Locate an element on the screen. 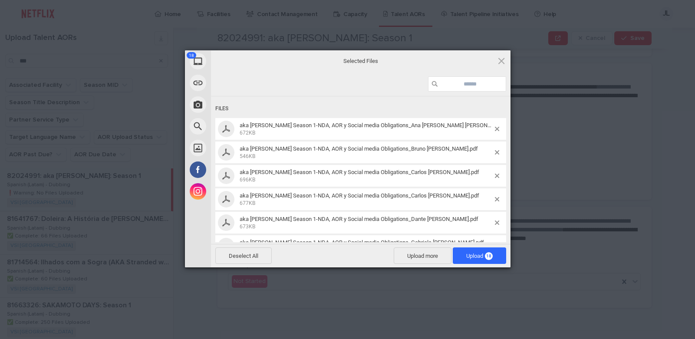 The image size is (695, 339). div: Facebook is located at coordinates (237, 170).